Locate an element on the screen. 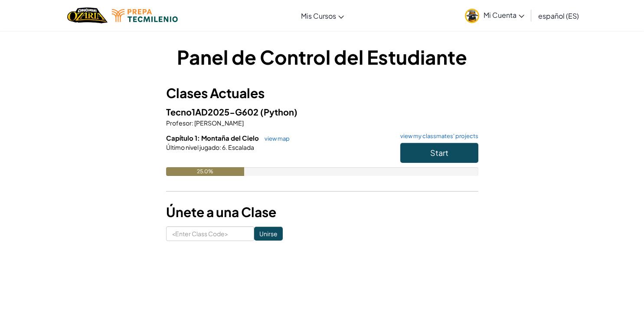  span: español (ES) is located at coordinates (559, 16).